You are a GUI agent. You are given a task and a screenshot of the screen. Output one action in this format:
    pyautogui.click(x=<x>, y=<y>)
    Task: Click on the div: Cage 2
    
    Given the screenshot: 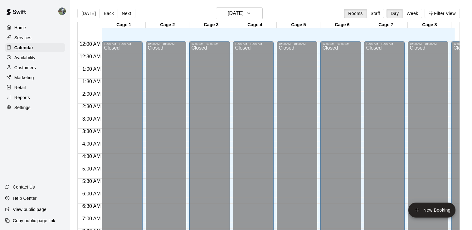 What is the action you would take?
    pyautogui.click(x=168, y=25)
    